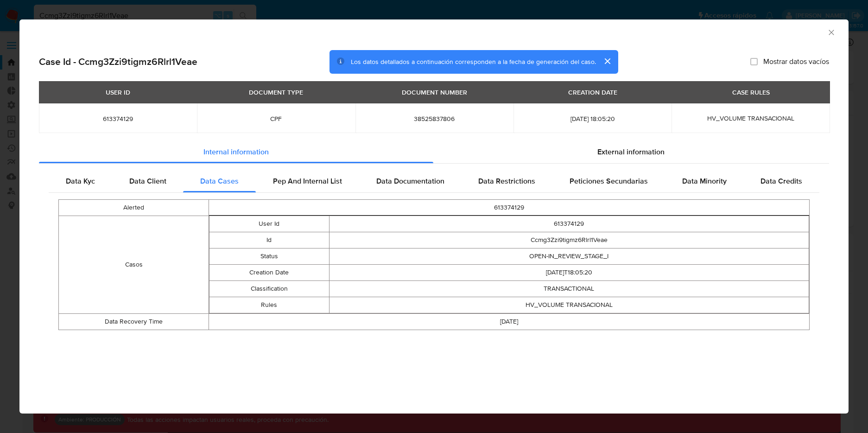  I want to click on td: Status, so click(269, 256).